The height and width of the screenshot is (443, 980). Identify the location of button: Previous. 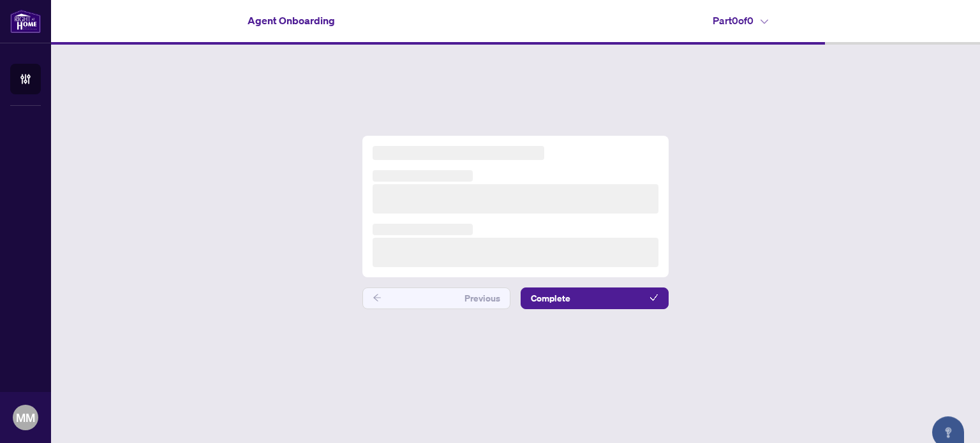
(436, 298).